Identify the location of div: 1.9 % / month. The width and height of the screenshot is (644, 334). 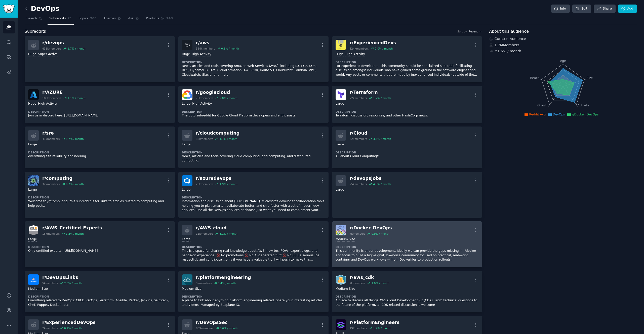
(228, 184).